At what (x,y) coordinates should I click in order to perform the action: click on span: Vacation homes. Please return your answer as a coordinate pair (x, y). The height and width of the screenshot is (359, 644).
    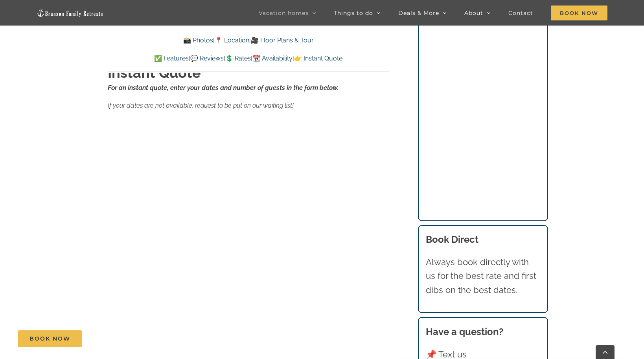
    Looking at the image, I should click on (283, 13).